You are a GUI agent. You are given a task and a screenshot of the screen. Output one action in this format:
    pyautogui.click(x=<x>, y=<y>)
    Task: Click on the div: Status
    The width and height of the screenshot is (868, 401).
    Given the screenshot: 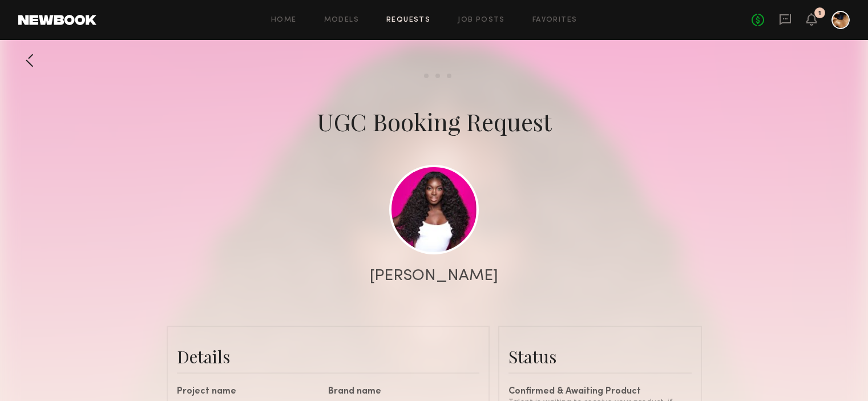 What is the action you would take?
    pyautogui.click(x=600, y=356)
    